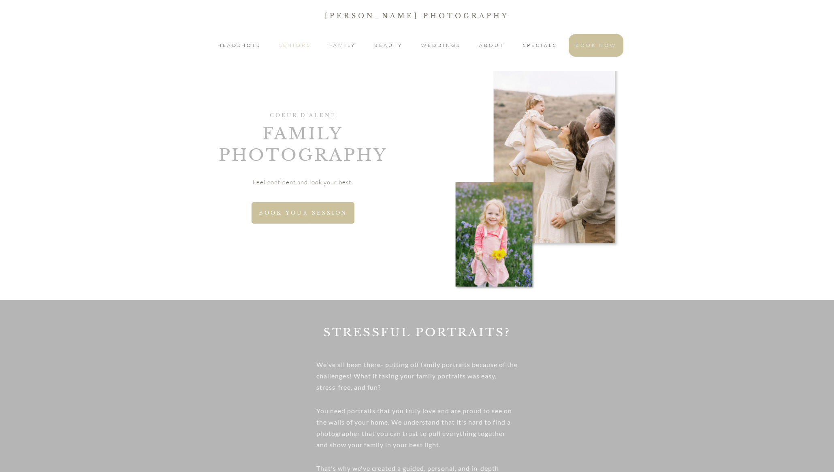  What do you see at coordinates (342, 45) in the screenshot?
I see `span: FAMILY` at bounding box center [342, 45].